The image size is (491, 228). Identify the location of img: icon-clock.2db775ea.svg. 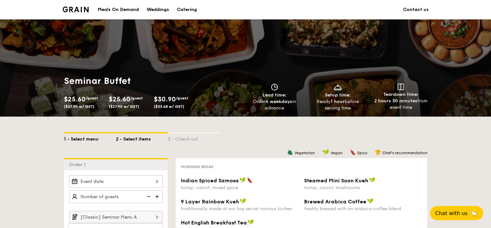
(274, 87).